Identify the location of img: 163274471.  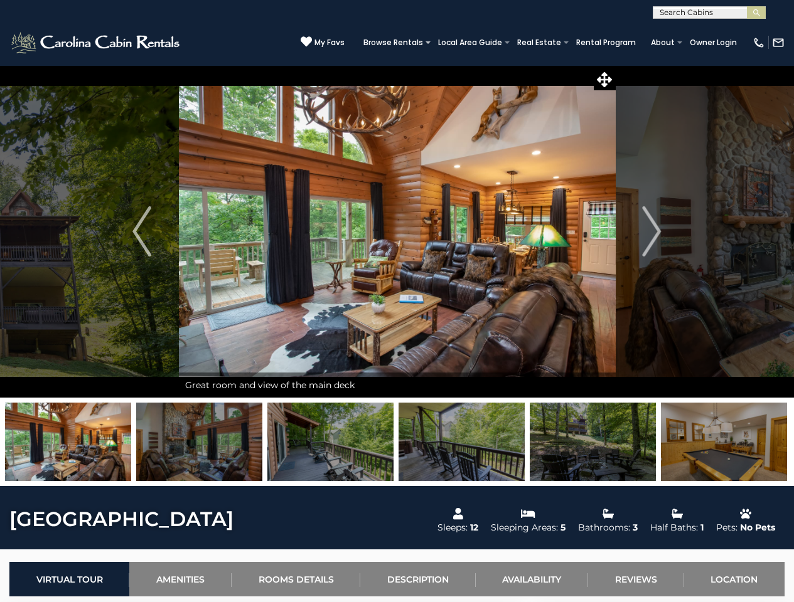
(199, 442).